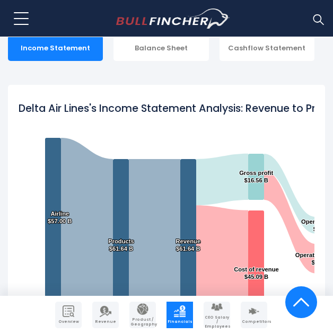 Image resolution: width=333 pixels, height=334 pixels. Describe the element at coordinates (143, 315) in the screenshot. I see `a: Company Product/Geography` at that location.